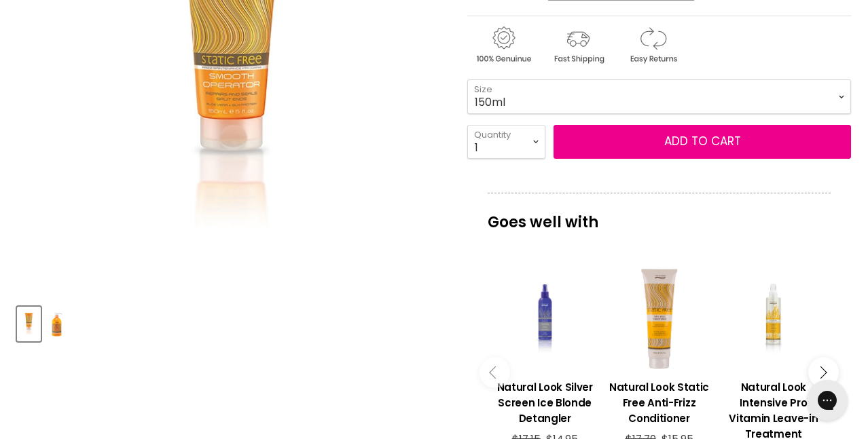 This screenshot has height=439, width=868. What do you see at coordinates (702, 142) in the screenshot?
I see `button: Add to cart` at bounding box center [702, 142].